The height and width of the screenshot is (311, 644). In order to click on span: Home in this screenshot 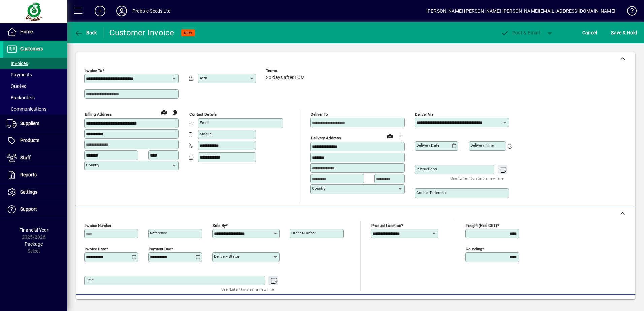, I will do `click(26, 31)`.